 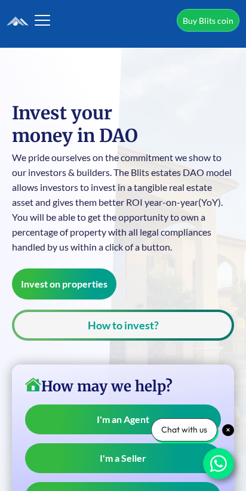 What do you see at coordinates (123, 386) in the screenshot?
I see `h3: How may we help?` at bounding box center [123, 386].